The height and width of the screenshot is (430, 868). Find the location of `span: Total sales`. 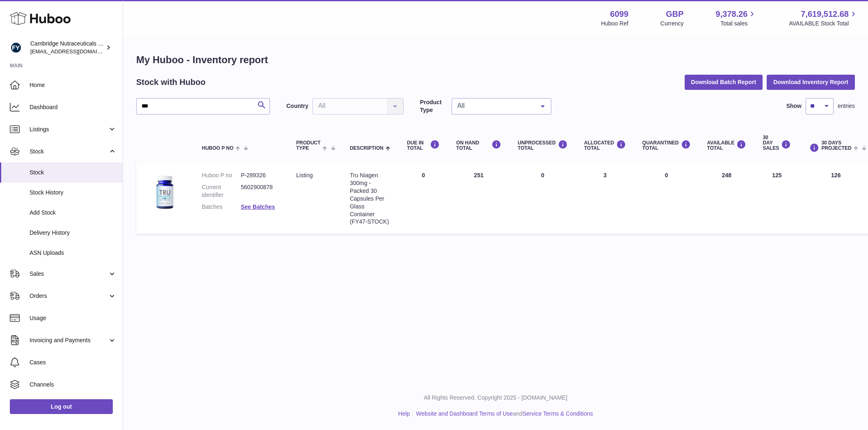

span: Total sales is located at coordinates (739, 24).